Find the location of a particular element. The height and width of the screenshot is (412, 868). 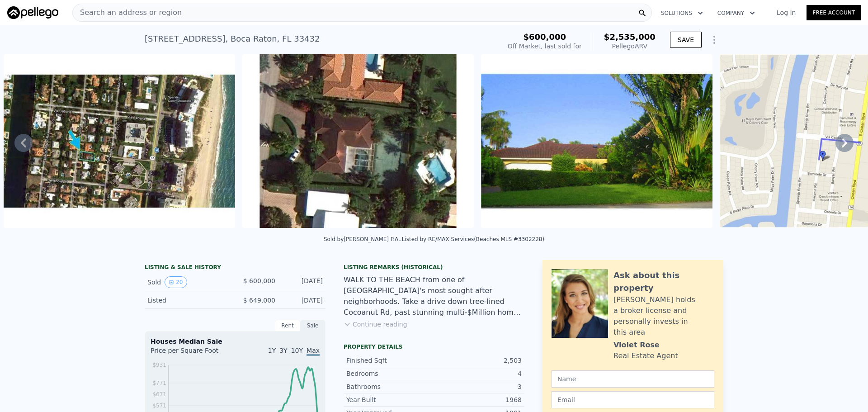

button: Company is located at coordinates (736, 13).